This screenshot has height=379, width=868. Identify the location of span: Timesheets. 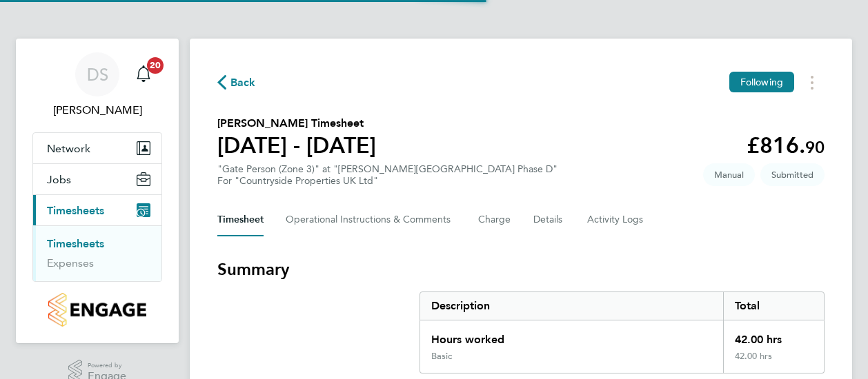
(75, 210).